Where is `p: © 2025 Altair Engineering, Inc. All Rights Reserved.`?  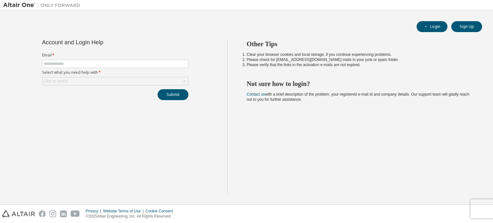 p: © 2025 Altair Engineering, Inc. All Rights Reserved. is located at coordinates (131, 216).